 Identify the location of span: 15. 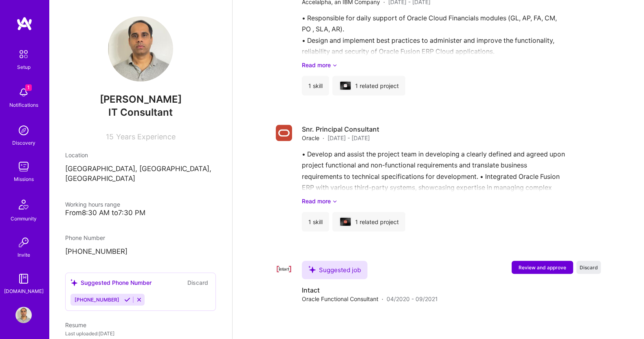
(110, 137).